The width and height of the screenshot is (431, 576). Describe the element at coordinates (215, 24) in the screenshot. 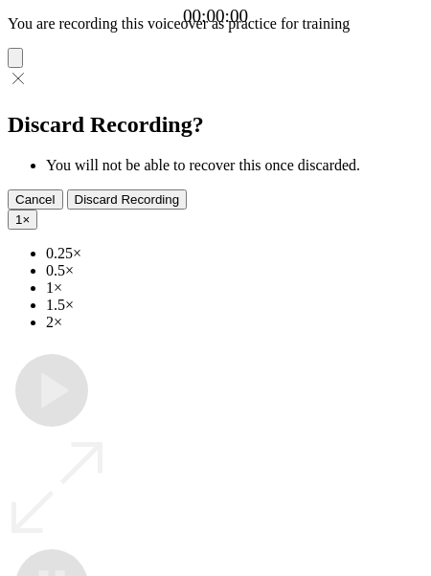

I see `p: You are recording this voiceover as practice for training` at that location.